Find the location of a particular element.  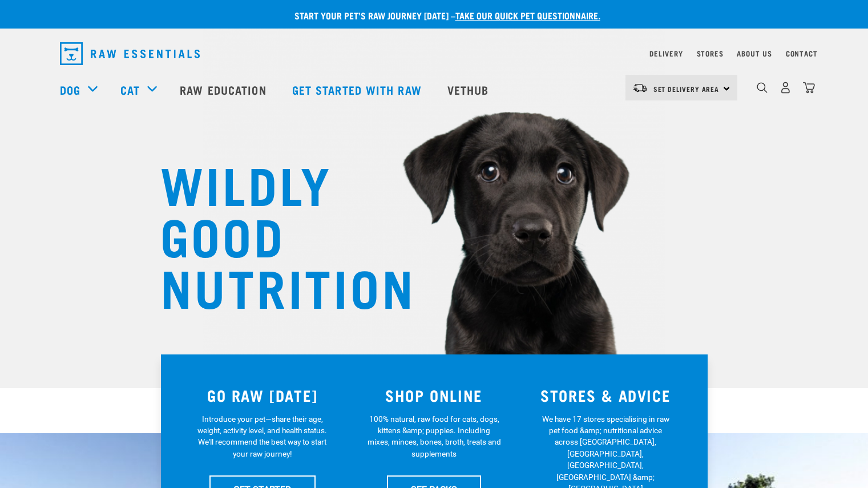

h3: SHOP ONLINE is located at coordinates (434, 395).